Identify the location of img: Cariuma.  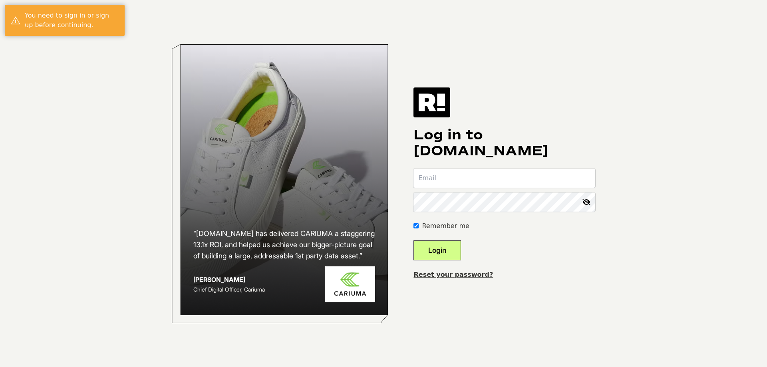
(350, 284).